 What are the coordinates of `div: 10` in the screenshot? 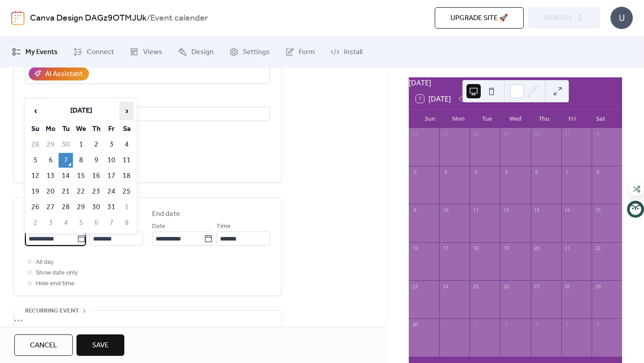 It's located at (445, 210).